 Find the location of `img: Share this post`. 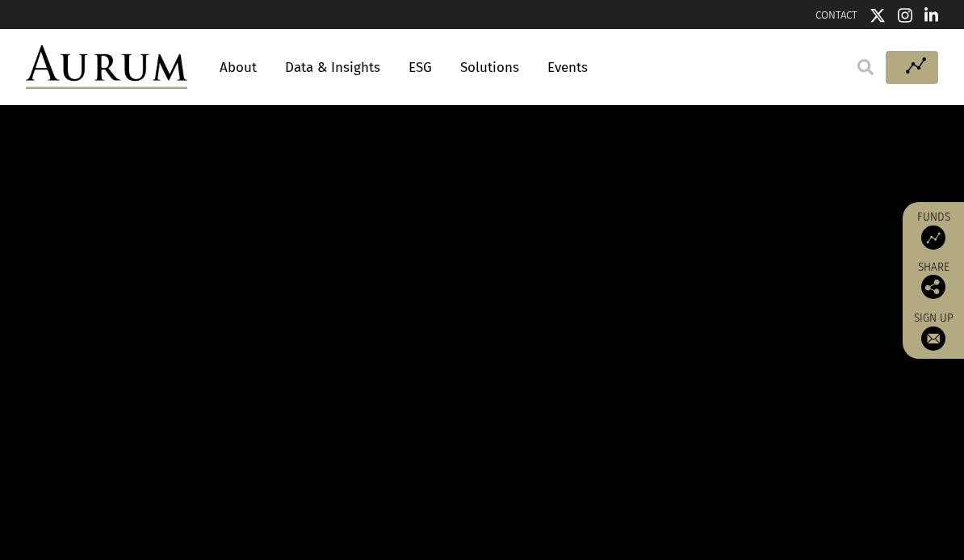

img: Share this post is located at coordinates (934, 287).